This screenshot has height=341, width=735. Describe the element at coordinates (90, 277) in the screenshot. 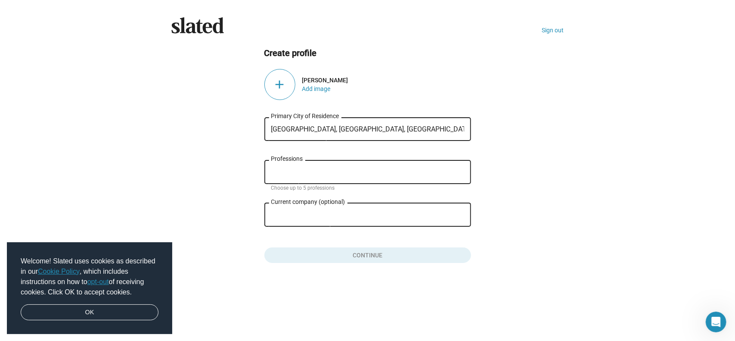

I see `span: Welcome! Slated uses cookies as described in our , which includes instructions on how to of recei...` at that location.